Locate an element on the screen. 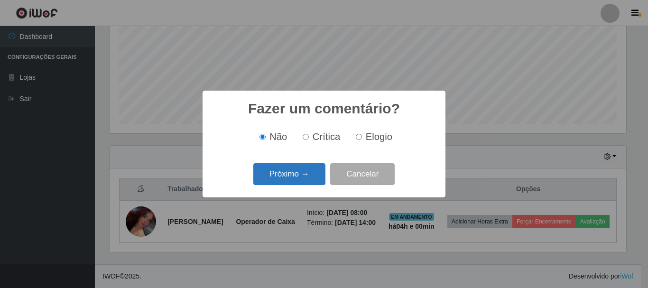 This screenshot has height=288, width=648. input: Crítica is located at coordinates (305, 137).